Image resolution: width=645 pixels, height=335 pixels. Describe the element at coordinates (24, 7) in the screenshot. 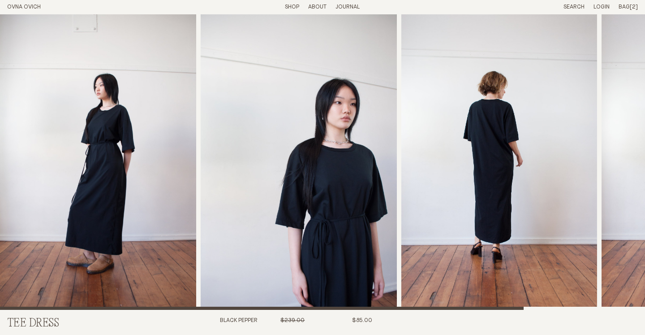

I see `a: Home` at that location.